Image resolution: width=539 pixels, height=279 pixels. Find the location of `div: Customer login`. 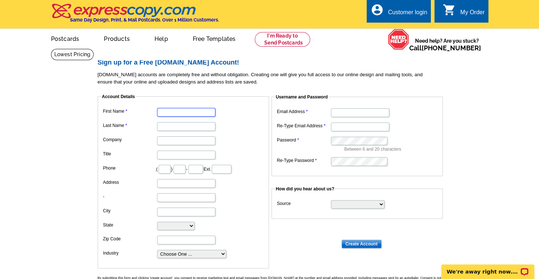

div: Customer login is located at coordinates (408, 14).